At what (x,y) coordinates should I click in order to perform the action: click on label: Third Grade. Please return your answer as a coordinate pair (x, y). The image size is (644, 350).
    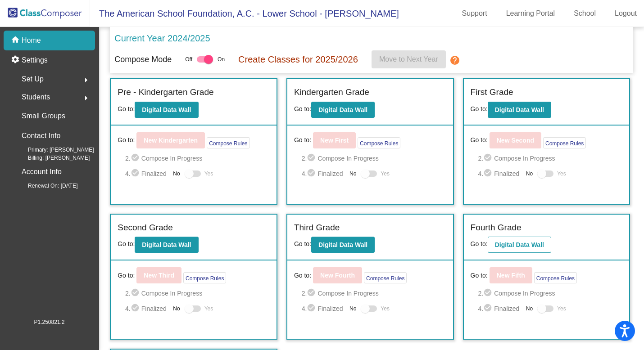
    Looking at the image, I should click on (316, 228).